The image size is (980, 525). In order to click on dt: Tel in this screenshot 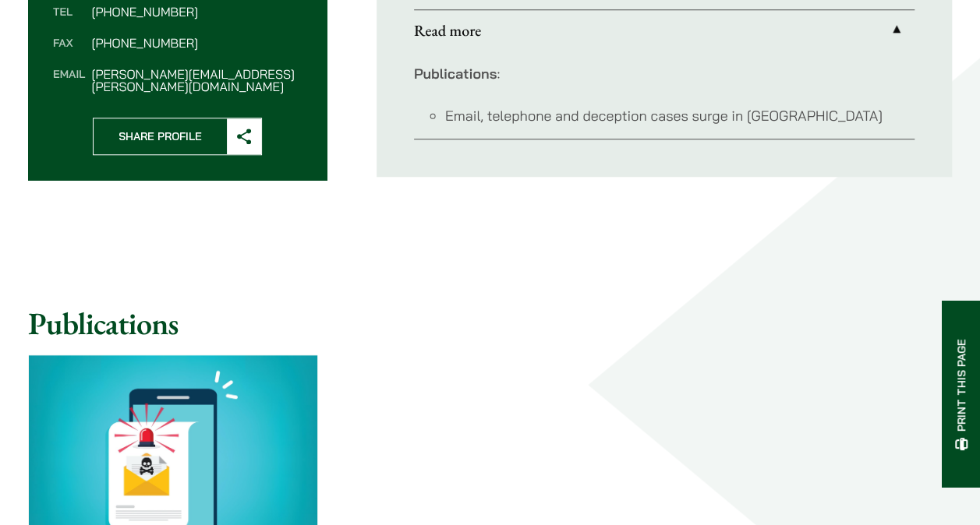, I will do `click(68, 21)`.